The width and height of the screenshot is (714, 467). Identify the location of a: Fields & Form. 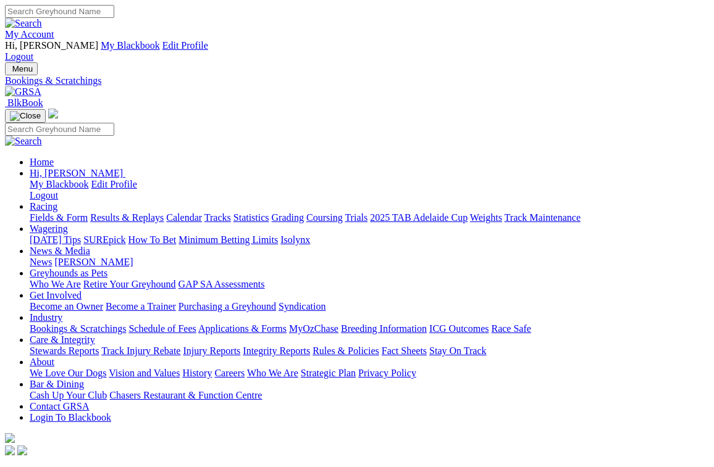
(59, 217).